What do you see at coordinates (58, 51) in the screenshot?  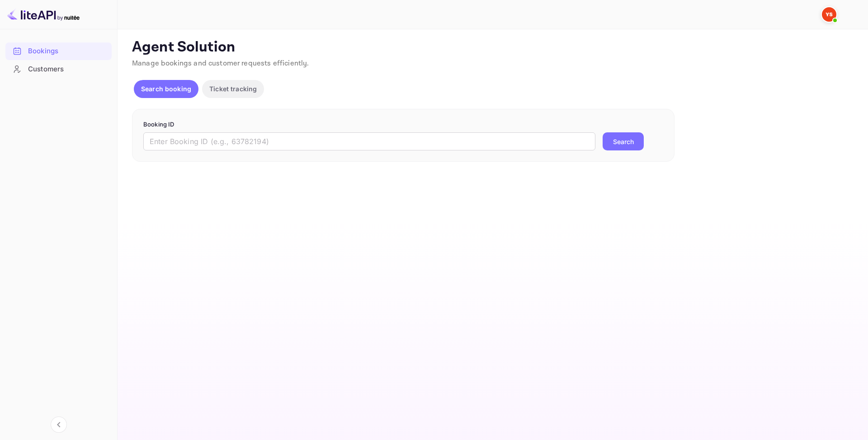 I see `a: Bookings` at bounding box center [58, 51].